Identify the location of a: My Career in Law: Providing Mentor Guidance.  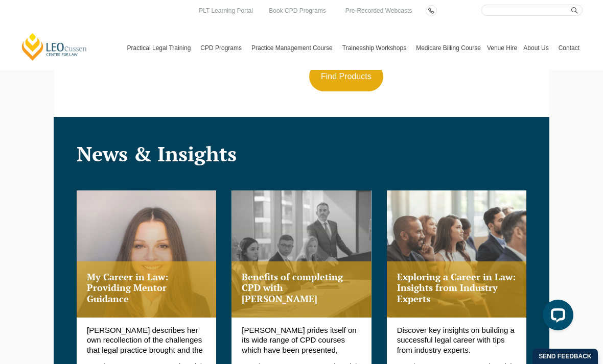
(146, 254).